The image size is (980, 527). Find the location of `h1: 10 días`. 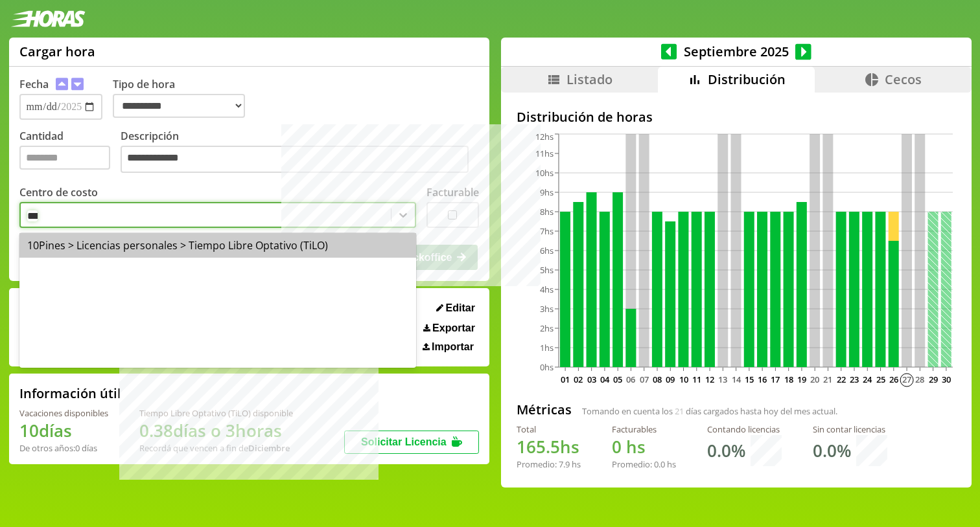

h1: 10 días is located at coordinates (64, 430).